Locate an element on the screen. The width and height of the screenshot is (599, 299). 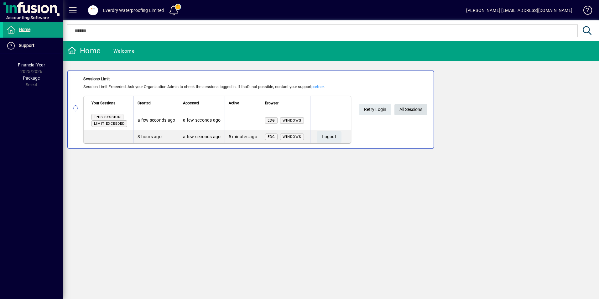
div: Session Limit Exceeded. Ask your Organisation Admin to check the sessions logged in. If that's no... is located at coordinates (217, 87).